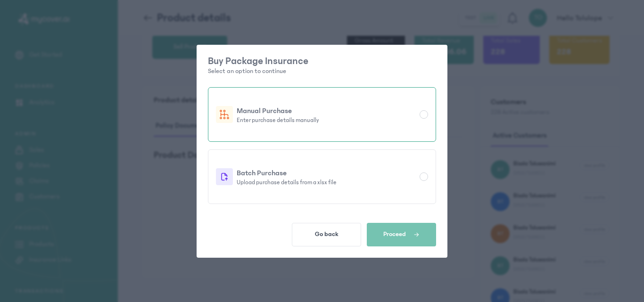  Describe the element at coordinates (395, 234) in the screenshot. I see `span: Proceed` at that location.